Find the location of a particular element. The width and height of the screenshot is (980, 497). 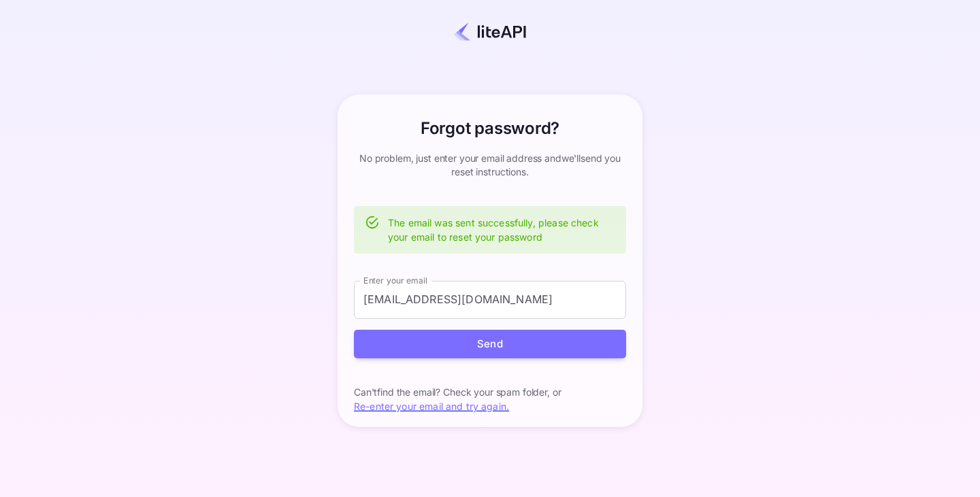

p: No problem, just enter your email address and we'll send you reset instructions. is located at coordinates (490, 165).